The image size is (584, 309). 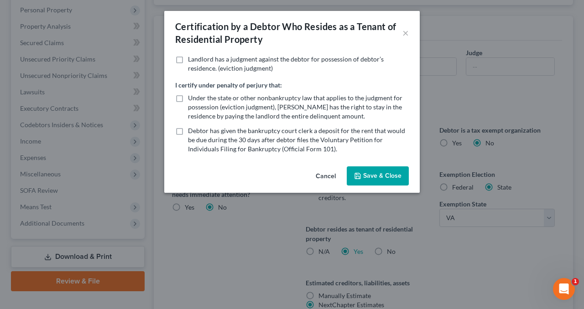 I want to click on span: Landlord has a judgment against the debtor for possession of debtor’s residence. (eviction judgment), so click(x=285, y=63).